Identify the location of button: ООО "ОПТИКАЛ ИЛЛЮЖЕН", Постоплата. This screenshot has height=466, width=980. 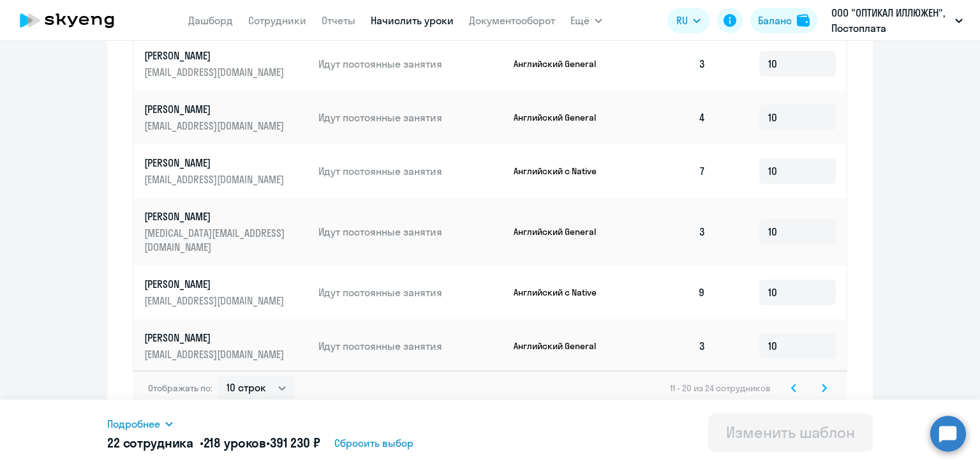
(897, 20).